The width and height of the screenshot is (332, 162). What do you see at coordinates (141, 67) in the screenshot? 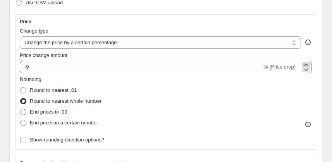
I see `input: -15` at bounding box center [141, 67].